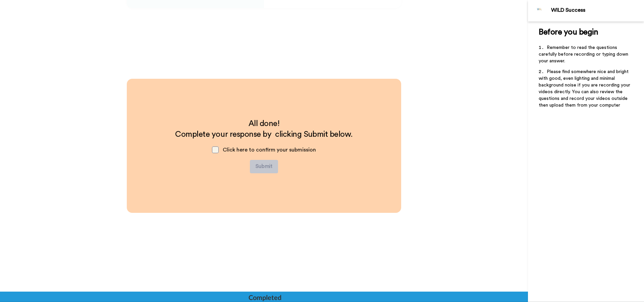 The width and height of the screenshot is (644, 302). I want to click on span: Click here to confirm your submission, so click(269, 149).